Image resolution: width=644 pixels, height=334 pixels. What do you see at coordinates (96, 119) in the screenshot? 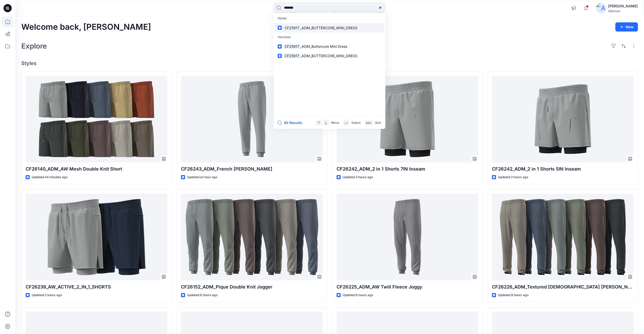
I see `a: CF26140_ADM_AW Mesh Double Knit Short` at bounding box center [96, 119].